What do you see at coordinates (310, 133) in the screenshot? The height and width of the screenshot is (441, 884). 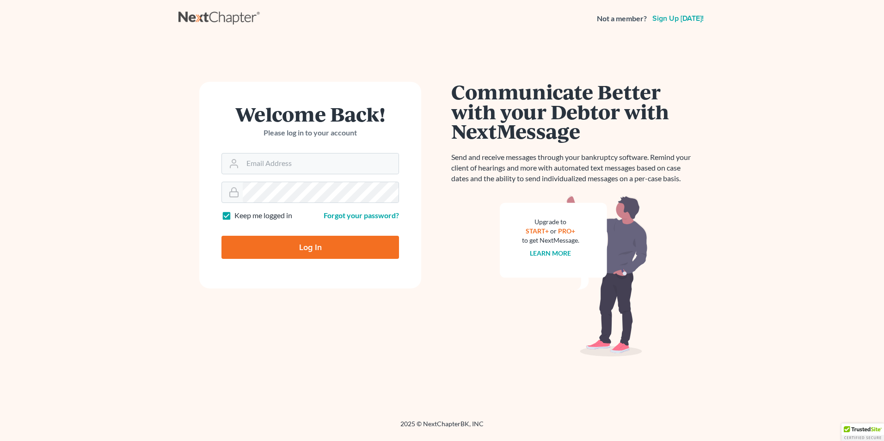 I see `p: Please log in to your account` at bounding box center [310, 133].